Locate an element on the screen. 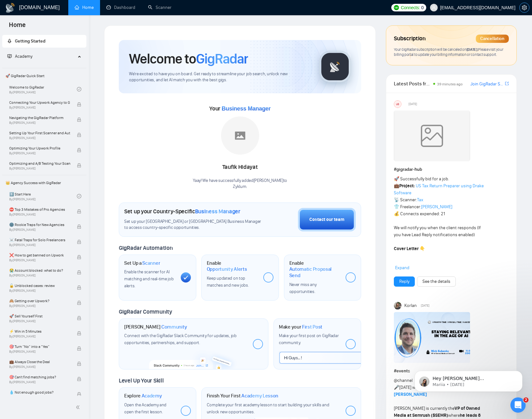  span: Subscription is located at coordinates (409, 39).